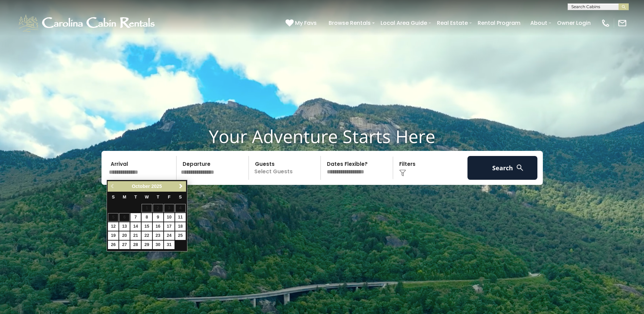  Describe the element at coordinates (181, 186) in the screenshot. I see `a: Next` at that location.